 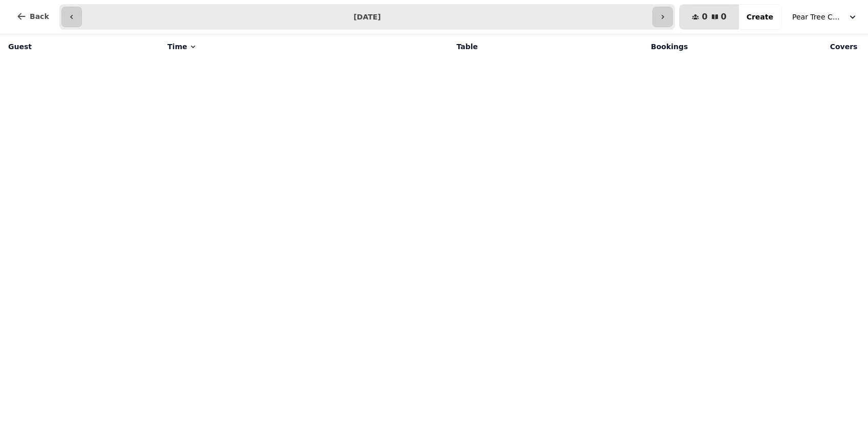 I want to click on span: Back, so click(x=40, y=17).